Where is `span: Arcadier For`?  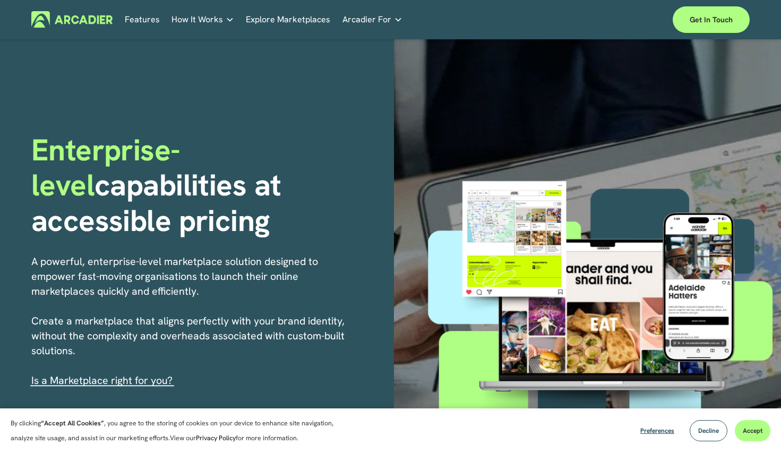 span: Arcadier For is located at coordinates (367, 20).